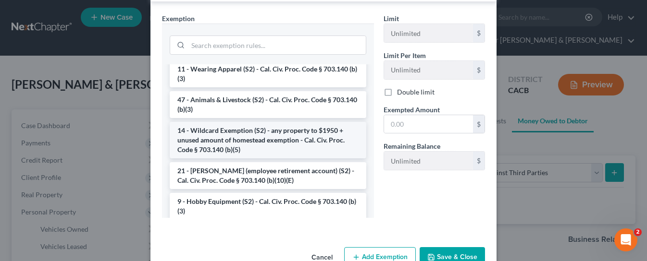 This screenshot has width=647, height=261. I want to click on input: 0.00, so click(428, 124).